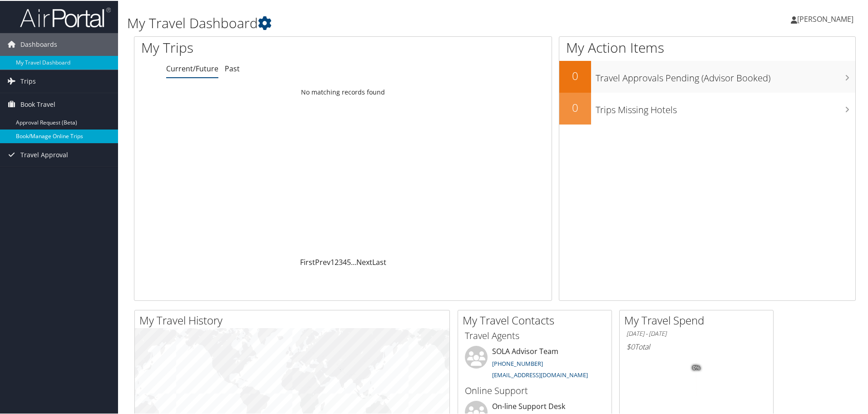  I want to click on a: Next, so click(364, 261).